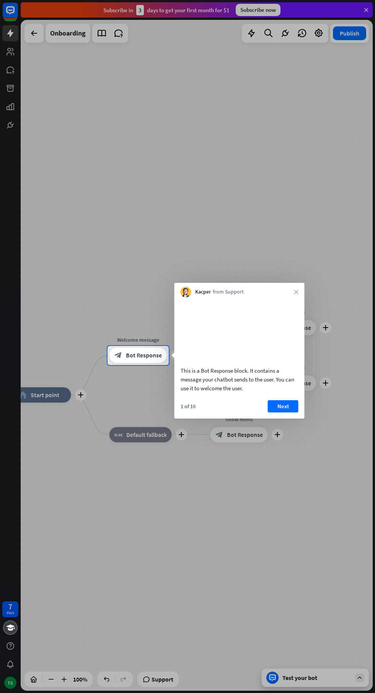 The height and width of the screenshot is (693, 375). What do you see at coordinates (239, 379) in the screenshot?
I see `div: This is a Bot Response block. It contains a message your chatbot sends to the user. You can use i...` at bounding box center [239, 379].